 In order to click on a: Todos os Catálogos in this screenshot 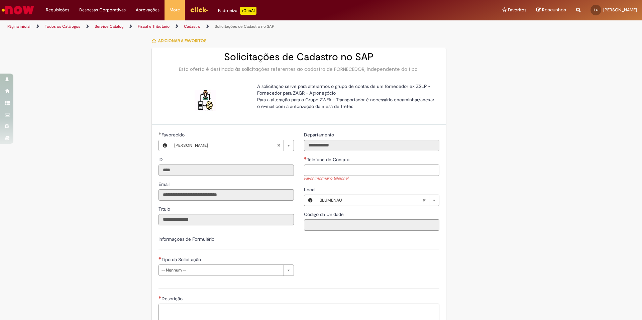, I will do `click(62, 26)`.